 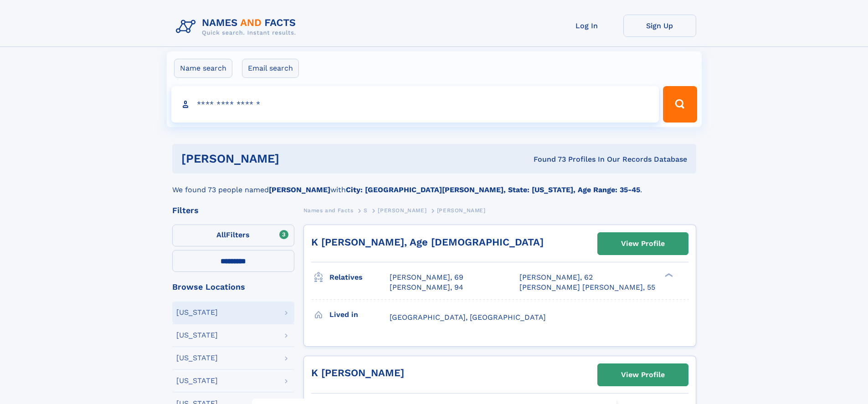 What do you see at coordinates (415, 105) in the screenshot?
I see `input: search input` at bounding box center [415, 105].